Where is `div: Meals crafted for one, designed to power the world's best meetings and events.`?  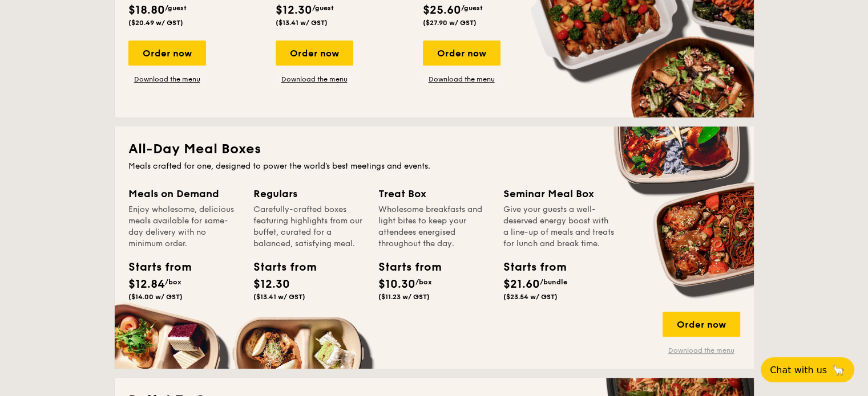
div: Meals crafted for one, designed to power the world's best meetings and events. is located at coordinates (434, 166).